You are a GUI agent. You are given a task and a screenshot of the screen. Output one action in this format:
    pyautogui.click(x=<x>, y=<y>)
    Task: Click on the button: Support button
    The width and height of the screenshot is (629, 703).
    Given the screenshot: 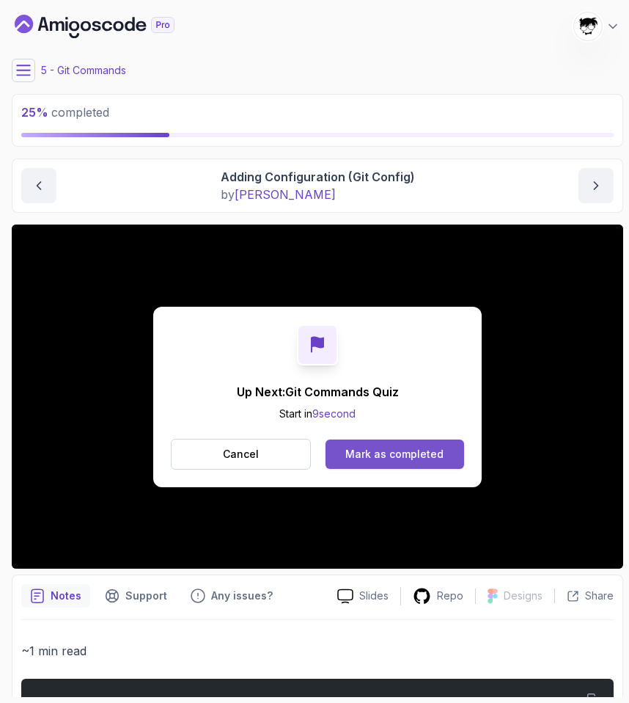 What is the action you would take?
    pyautogui.click(x=136, y=595)
    